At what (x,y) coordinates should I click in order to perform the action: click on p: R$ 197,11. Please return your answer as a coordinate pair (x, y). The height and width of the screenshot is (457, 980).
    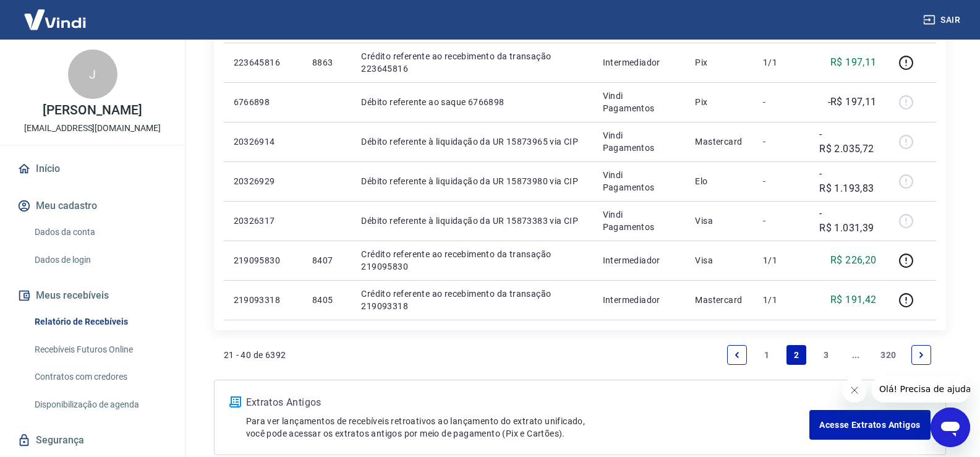
    Looking at the image, I should click on (854, 63).